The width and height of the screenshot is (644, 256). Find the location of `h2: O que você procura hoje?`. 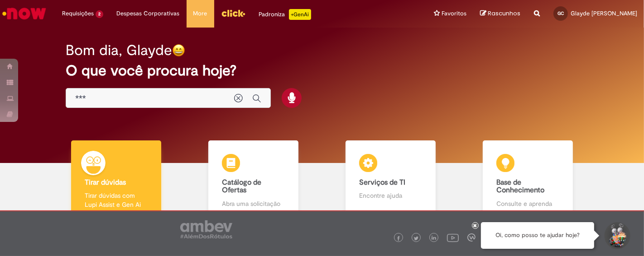

h2: O que você procura hoje? is located at coordinates (322, 70).